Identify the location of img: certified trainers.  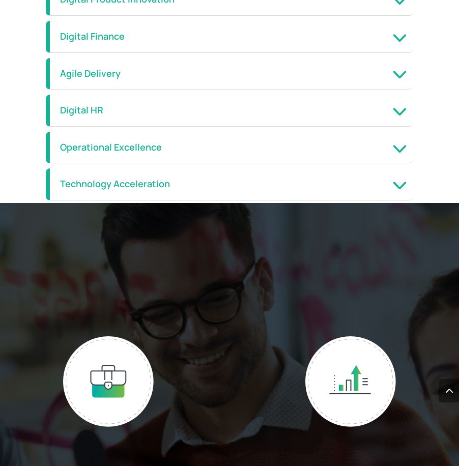
(108, 381).